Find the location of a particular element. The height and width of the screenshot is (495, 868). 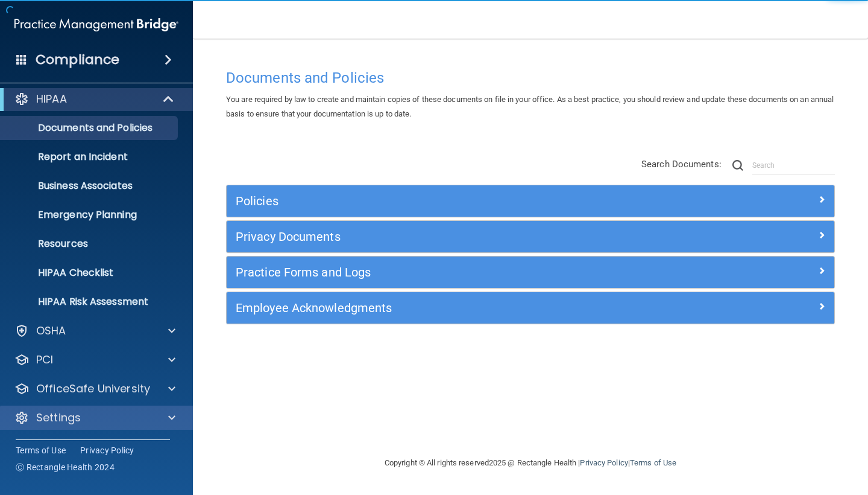

a: OSHA is located at coordinates (95, 331).